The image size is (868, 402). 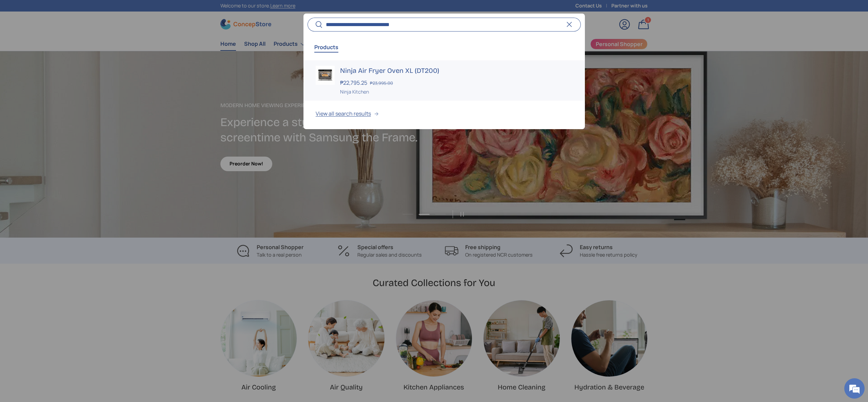 What do you see at coordinates (354, 83) in the screenshot?
I see `strong: ₱22,795.25` at bounding box center [354, 83].